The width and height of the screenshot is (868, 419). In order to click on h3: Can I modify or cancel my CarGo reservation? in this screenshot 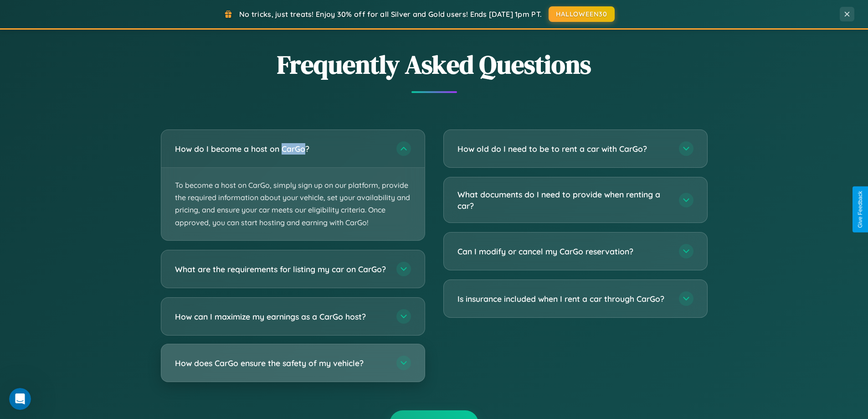, I will do `click(564, 251)`.